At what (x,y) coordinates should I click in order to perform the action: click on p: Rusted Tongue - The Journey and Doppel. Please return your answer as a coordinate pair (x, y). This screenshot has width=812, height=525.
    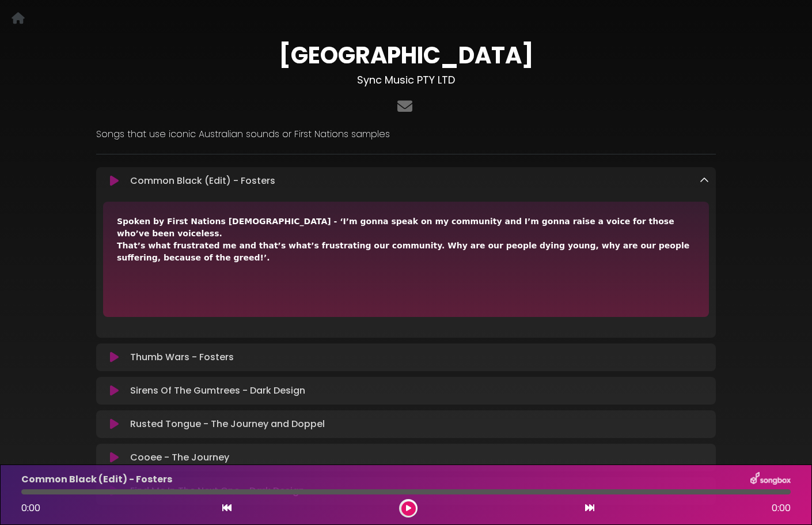
    Looking at the image, I should click on (228, 424).